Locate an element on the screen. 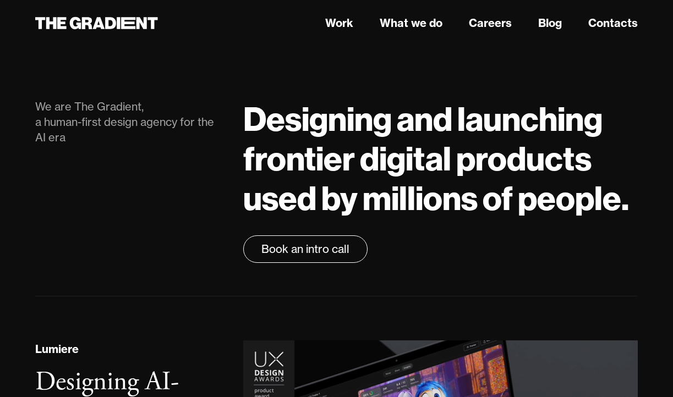 The height and width of the screenshot is (397, 673). a: Work is located at coordinates (339, 23).